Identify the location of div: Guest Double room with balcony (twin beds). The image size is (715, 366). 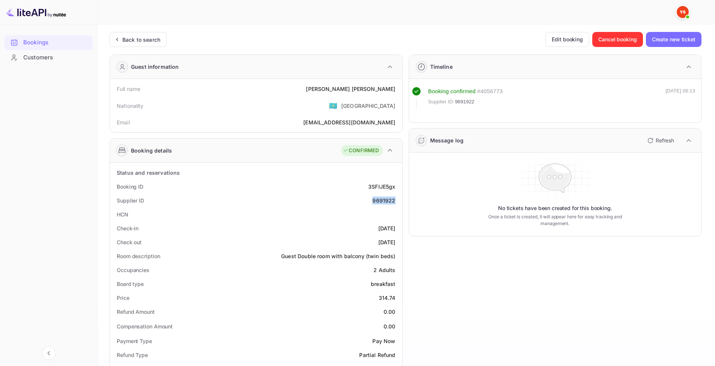
(338, 256).